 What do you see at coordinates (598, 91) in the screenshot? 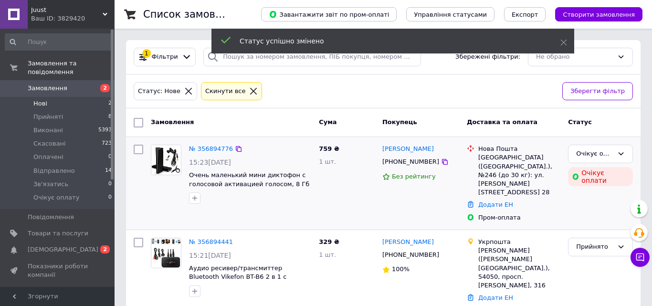
I see `span: Зберегти фільтр` at bounding box center [598, 91].